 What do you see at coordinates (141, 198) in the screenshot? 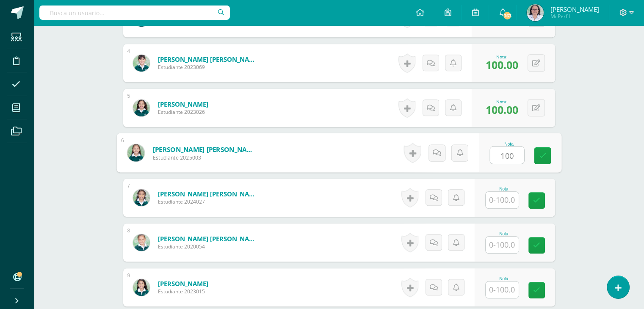
I see `img: 0ec4594817354f83f73d690ad5c57f15.png` at bounding box center [141, 198].